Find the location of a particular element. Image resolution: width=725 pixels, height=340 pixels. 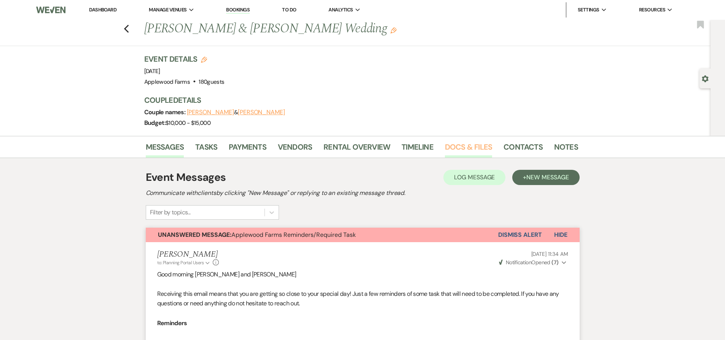

button: to: Planning Portal Users is located at coordinates (184, 263).